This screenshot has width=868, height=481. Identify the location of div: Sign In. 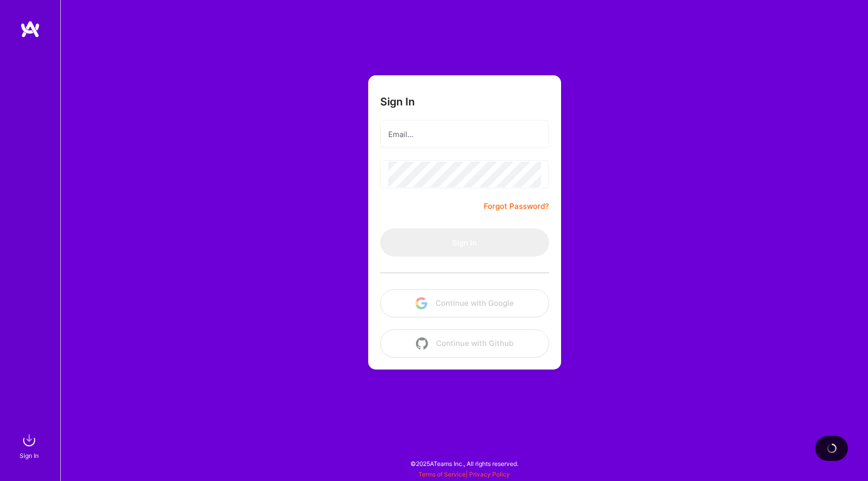
(29, 455).